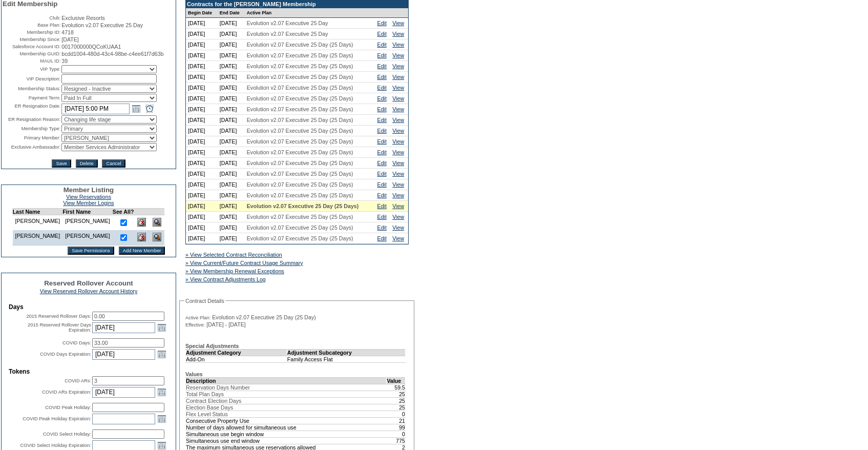 The height and width of the screenshot is (450, 868). I want to click on legend: Contract Details, so click(205, 300).